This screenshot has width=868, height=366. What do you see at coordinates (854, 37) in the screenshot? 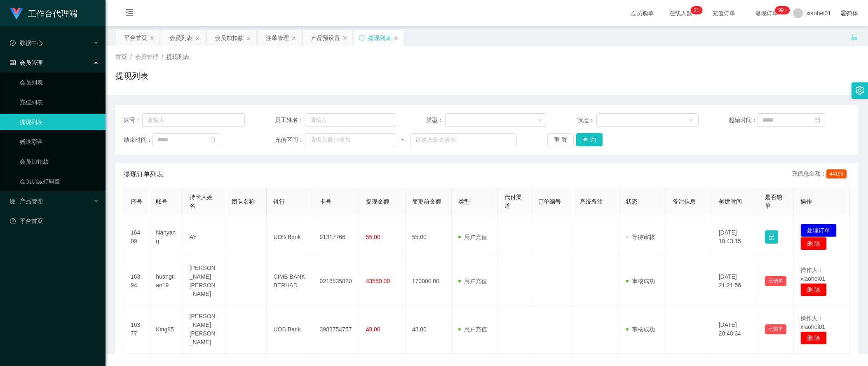
I see `i: 图标: unlock` at bounding box center [854, 37].